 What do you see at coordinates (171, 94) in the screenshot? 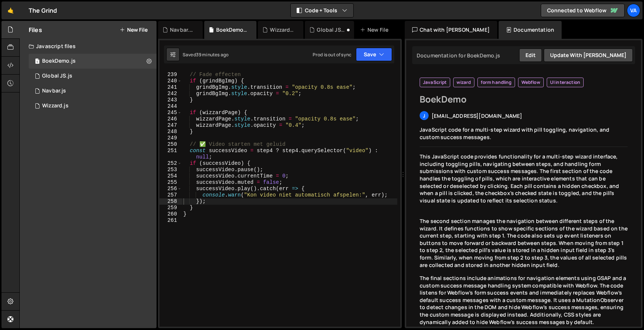
I see `div: 242` at bounding box center [171, 94].